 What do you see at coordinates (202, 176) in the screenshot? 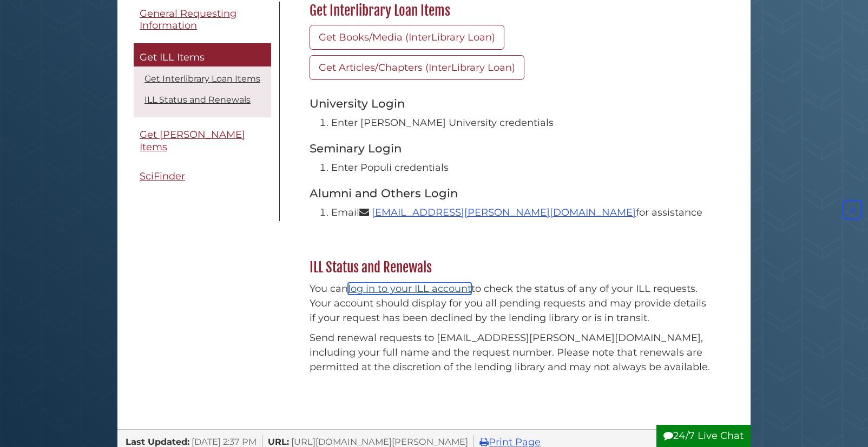
I see `a: SciFinder` at bounding box center [202, 176].